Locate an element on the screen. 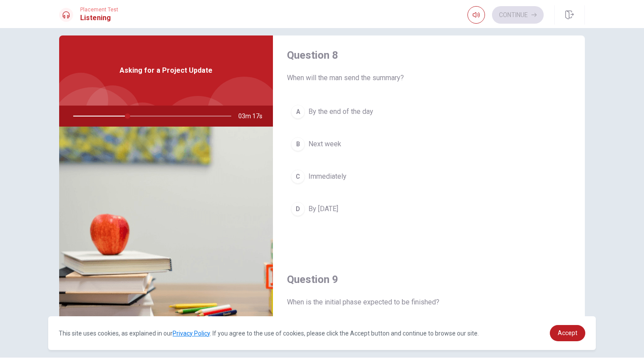  div: D is located at coordinates (298, 209).